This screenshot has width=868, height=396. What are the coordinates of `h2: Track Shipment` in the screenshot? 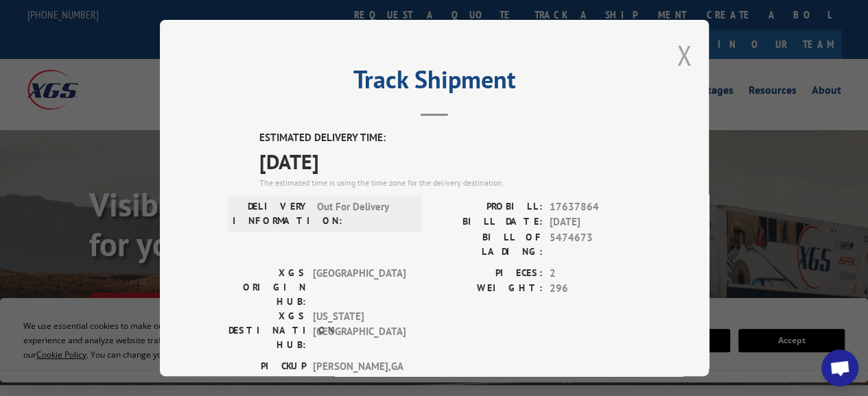 It's located at (434, 83).